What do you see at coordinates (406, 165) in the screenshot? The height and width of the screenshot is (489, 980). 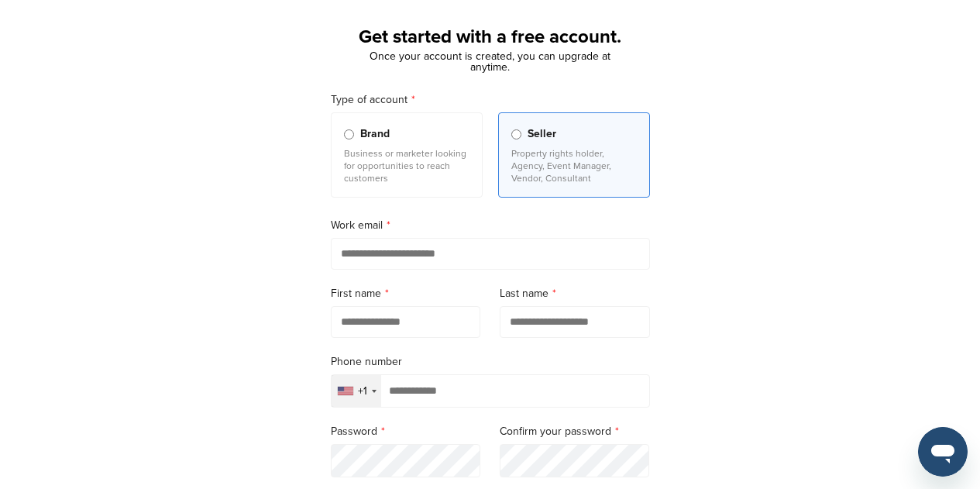 I see `p: Business or marketer looking for opportunities to reach customers` at bounding box center [406, 165].